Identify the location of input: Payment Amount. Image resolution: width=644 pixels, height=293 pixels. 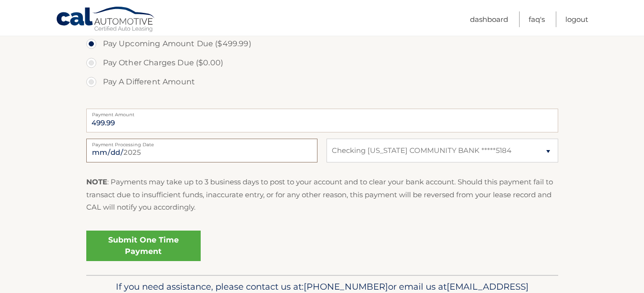
(322, 120).